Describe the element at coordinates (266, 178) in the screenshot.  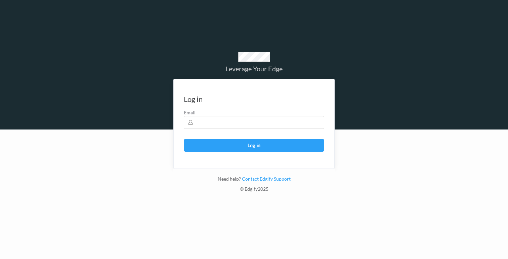
I see `a: Contact Edgify Support` at that location.